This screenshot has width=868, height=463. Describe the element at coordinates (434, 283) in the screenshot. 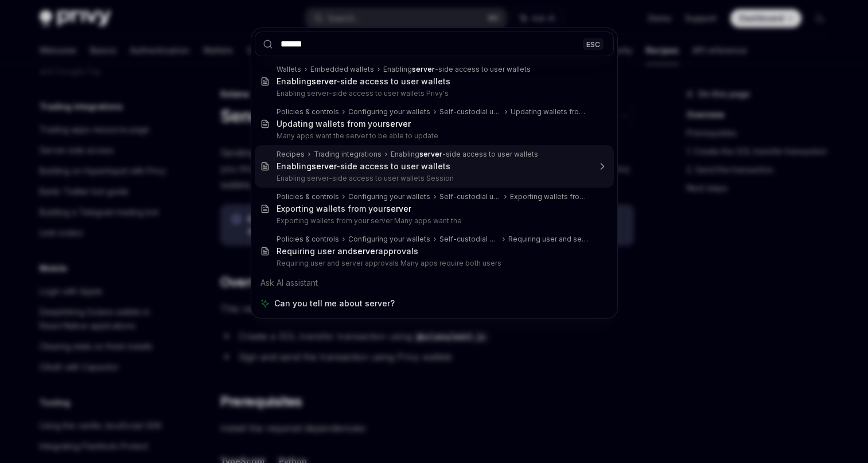

I see `div: Ask AI assistant` at that location.